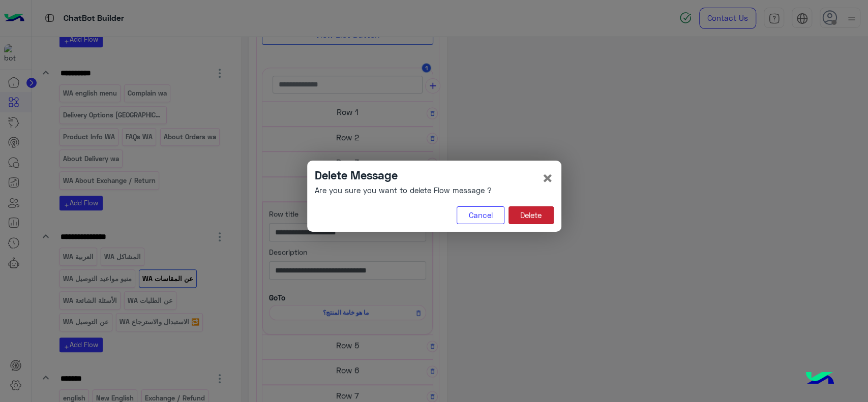 The width and height of the screenshot is (868, 402). I want to click on h4: Delete Message, so click(403, 175).